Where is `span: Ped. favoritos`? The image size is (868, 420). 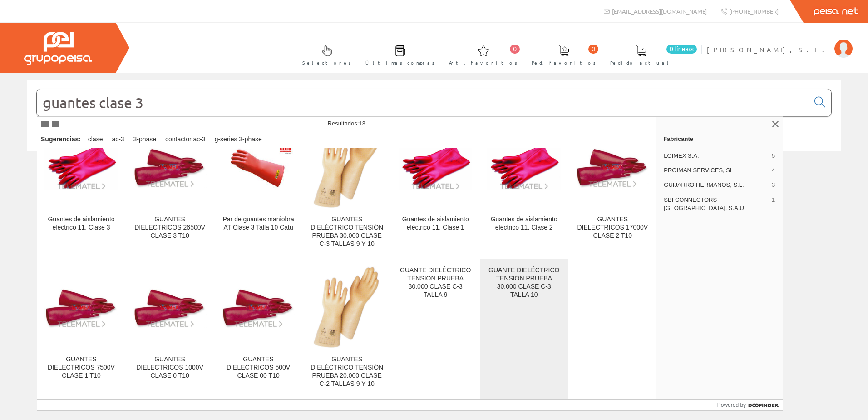 span: Ped. favoritos is located at coordinates (564, 63).